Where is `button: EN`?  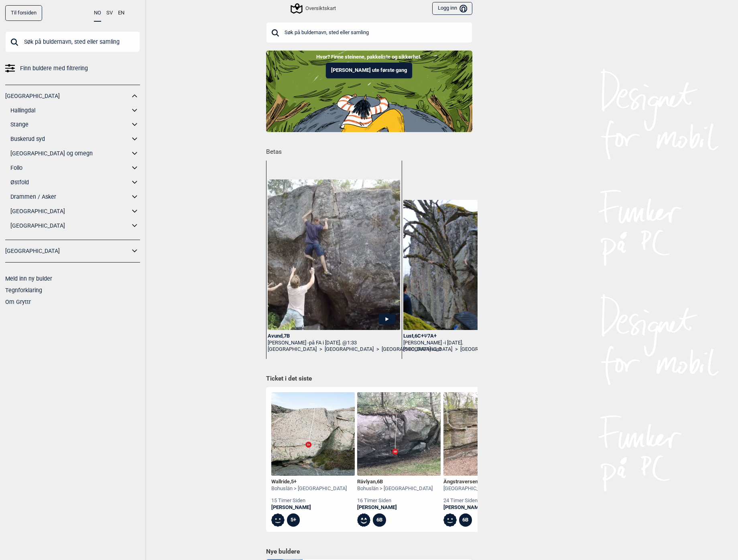
button: EN is located at coordinates (121, 13).